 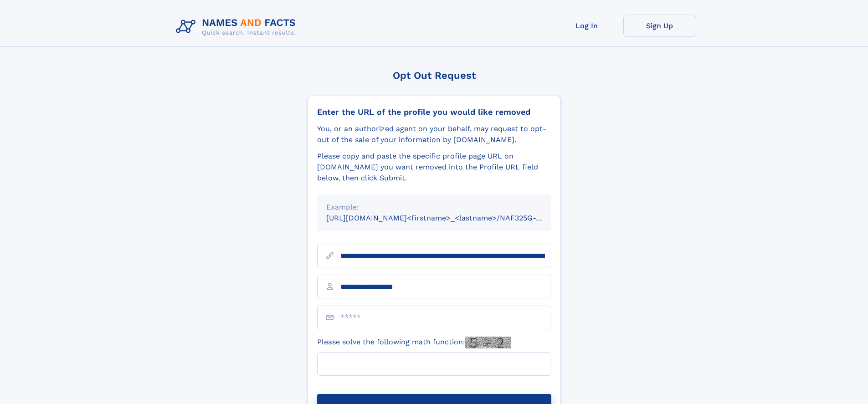 I want to click on label: Please solve the following math function:, so click(x=414, y=342).